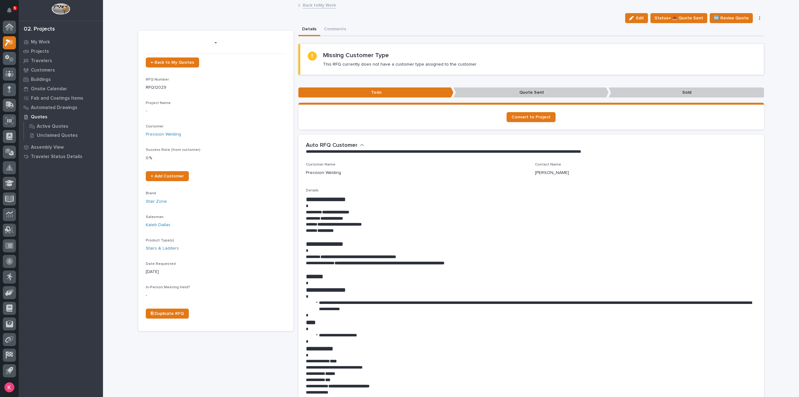 The image size is (799, 397). I want to click on p: Quote Sent, so click(531, 92).